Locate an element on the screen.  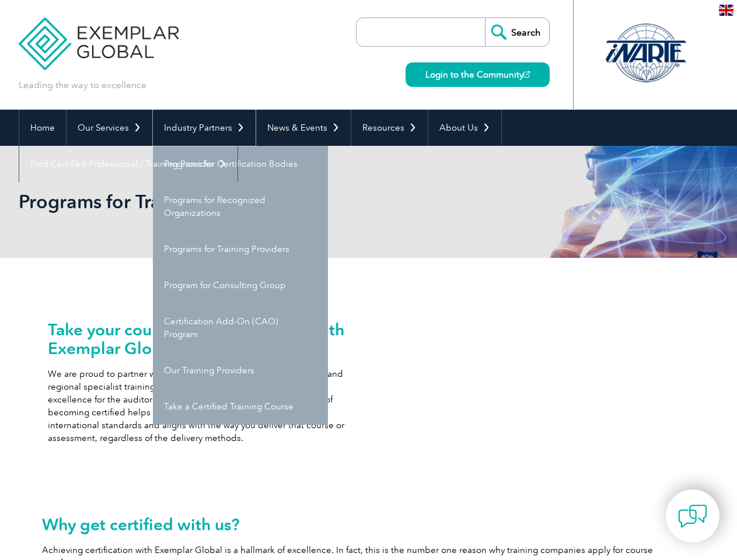
p: Leading the way to excellence is located at coordinates (82, 85).